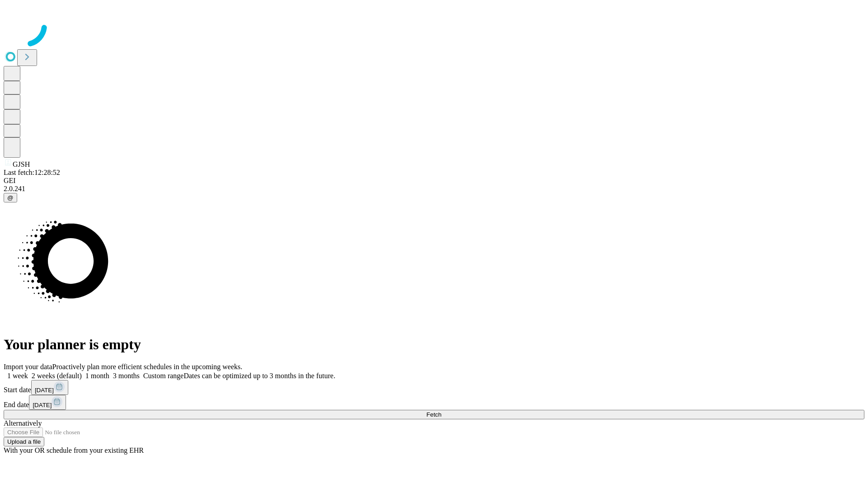 The height and width of the screenshot is (488, 868). What do you see at coordinates (97, 376) in the screenshot?
I see `span: 1 month` at bounding box center [97, 376].